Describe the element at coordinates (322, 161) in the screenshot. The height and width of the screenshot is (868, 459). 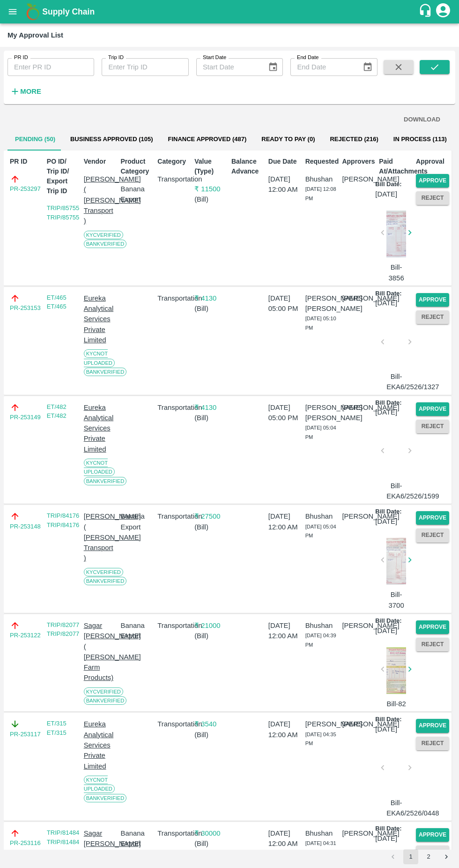
I see `p: Requested` at that location.